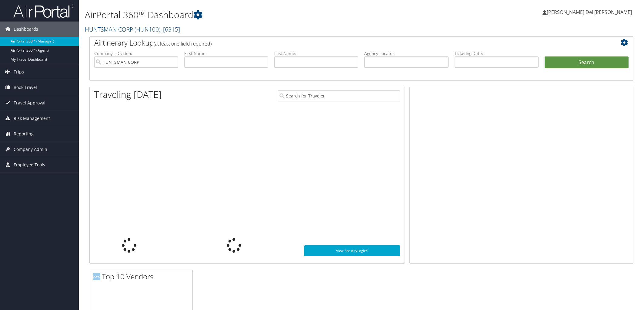 The width and height of the screenshot is (644, 310). What do you see at coordinates (32, 118) in the screenshot?
I see `span: Risk Management` at bounding box center [32, 118].